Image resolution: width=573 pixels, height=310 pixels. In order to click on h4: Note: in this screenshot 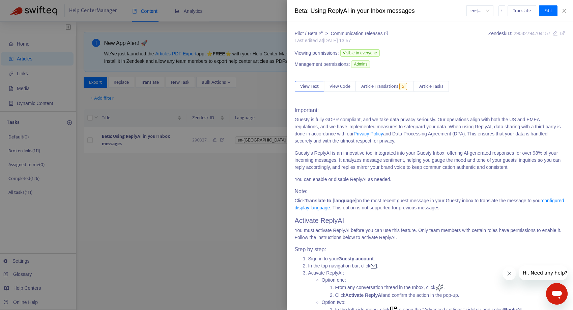, I will do `click(430, 191)`.